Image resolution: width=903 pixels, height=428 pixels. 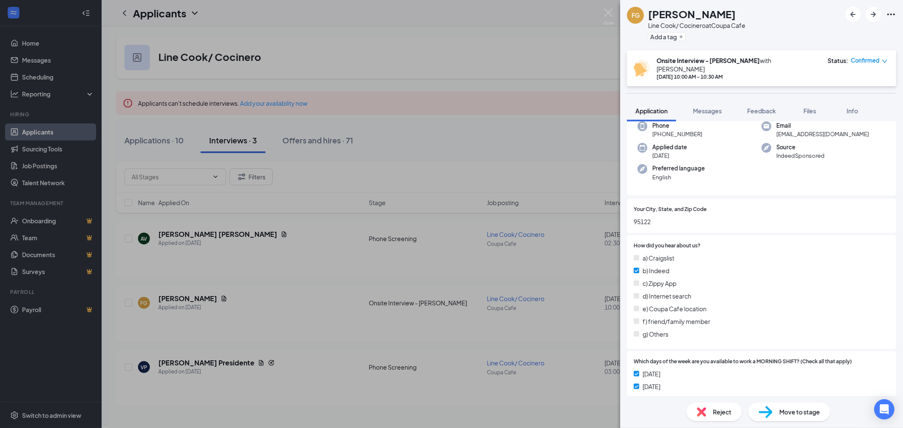 I want to click on span: b) Indeed, so click(x=656, y=271).